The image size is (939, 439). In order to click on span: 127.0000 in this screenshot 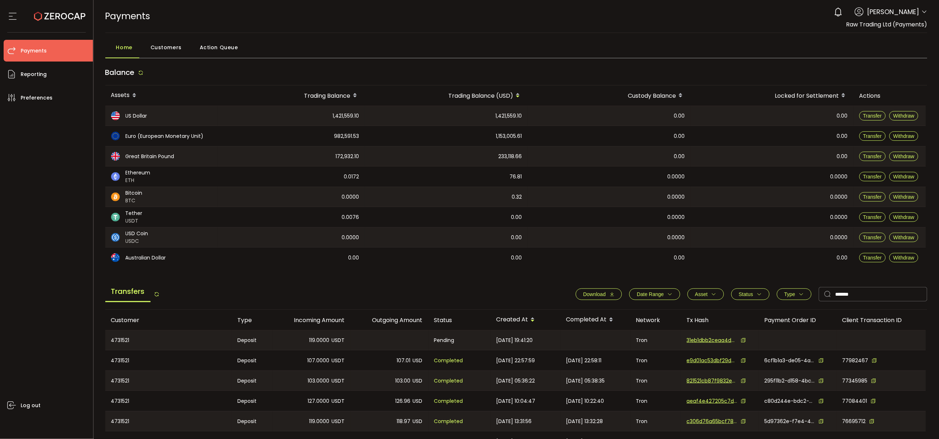, I will do `click(319, 401)`.